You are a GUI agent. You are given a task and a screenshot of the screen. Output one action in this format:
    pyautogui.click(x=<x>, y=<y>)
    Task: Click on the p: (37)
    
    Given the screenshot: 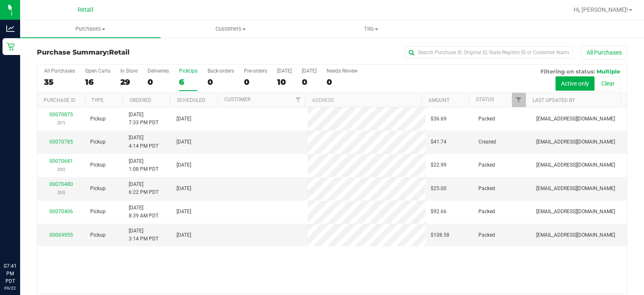 What is the action you would take?
    pyautogui.click(x=61, y=123)
    